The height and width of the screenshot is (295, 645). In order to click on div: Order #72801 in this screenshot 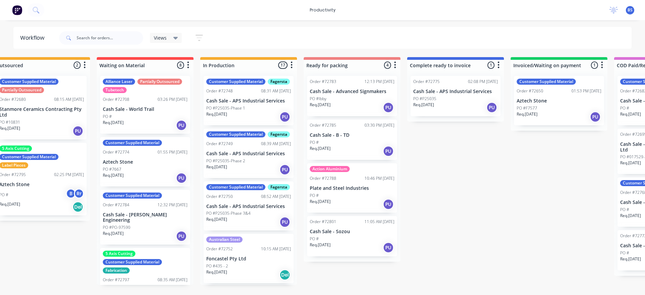, I will do `click(323, 222)`.